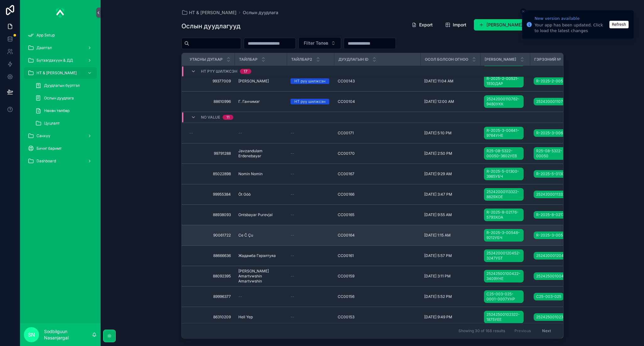 The image size is (644, 346). I want to click on a: 88938093, so click(210, 215).